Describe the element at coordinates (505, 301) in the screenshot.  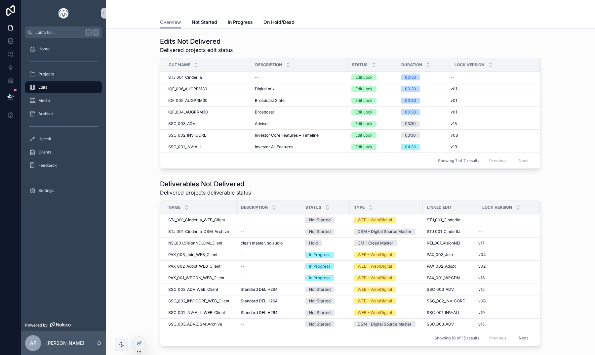
I see `a: v08` at that location.